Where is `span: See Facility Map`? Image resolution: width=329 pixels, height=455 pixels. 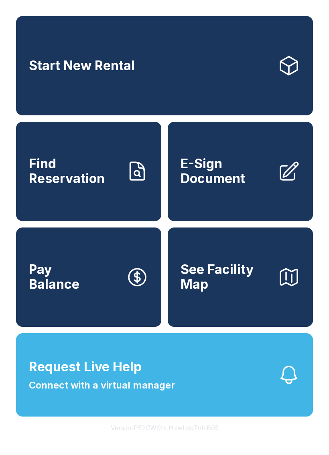
span: See Facility Map is located at coordinates (226, 277).